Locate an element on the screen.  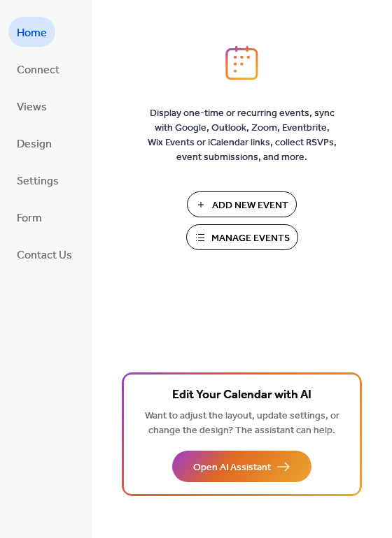
span: Home is located at coordinates (32, 33).